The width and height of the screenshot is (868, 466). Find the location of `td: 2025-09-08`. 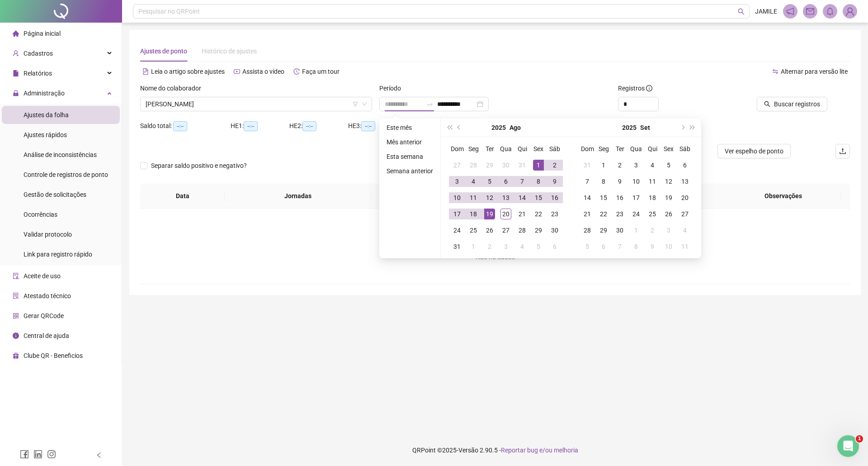

td: 2025-09-08 is located at coordinates (604, 181).